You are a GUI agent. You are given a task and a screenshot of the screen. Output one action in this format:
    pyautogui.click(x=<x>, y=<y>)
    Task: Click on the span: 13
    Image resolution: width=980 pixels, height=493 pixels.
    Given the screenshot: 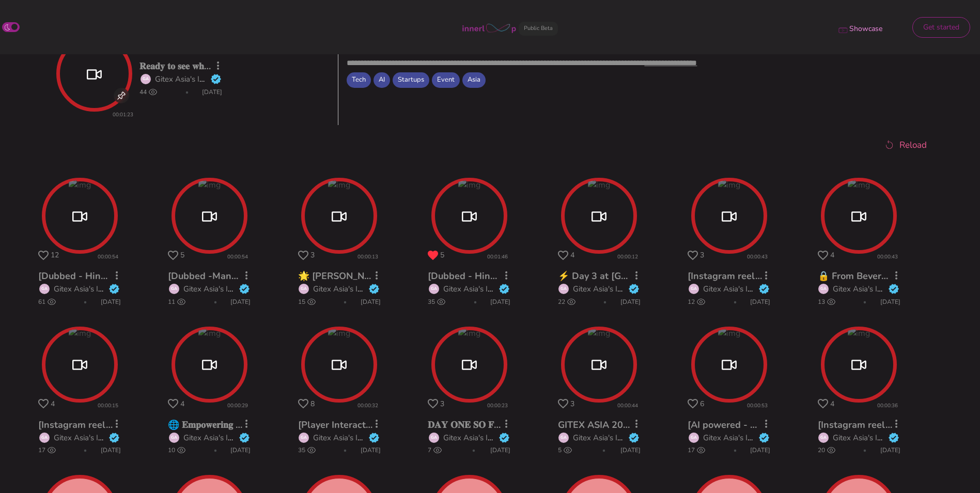 What is the action you would take?
    pyautogui.click(x=827, y=302)
    